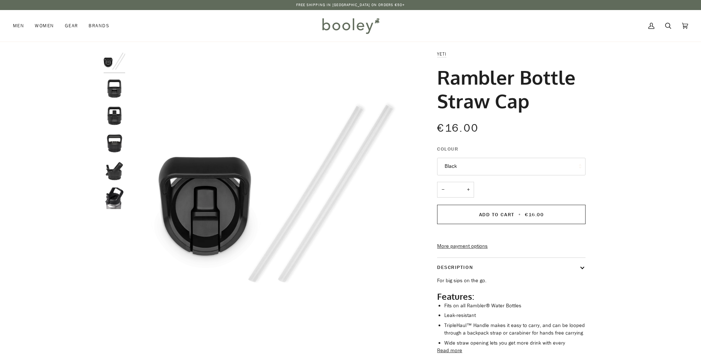  What do you see at coordinates (99, 26) in the screenshot?
I see `a: Brands` at bounding box center [99, 26].